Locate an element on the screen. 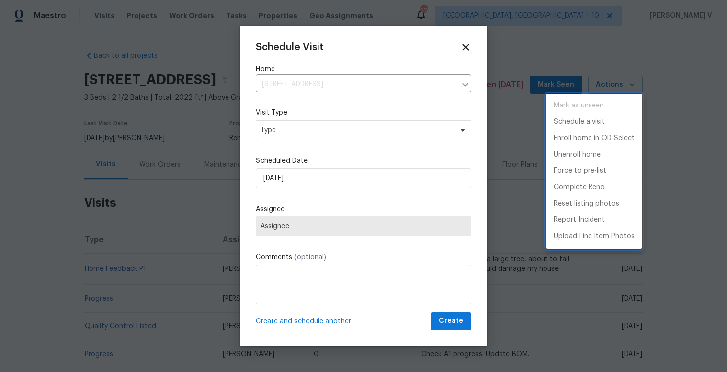  p: Complete Reno is located at coordinates (579, 187).